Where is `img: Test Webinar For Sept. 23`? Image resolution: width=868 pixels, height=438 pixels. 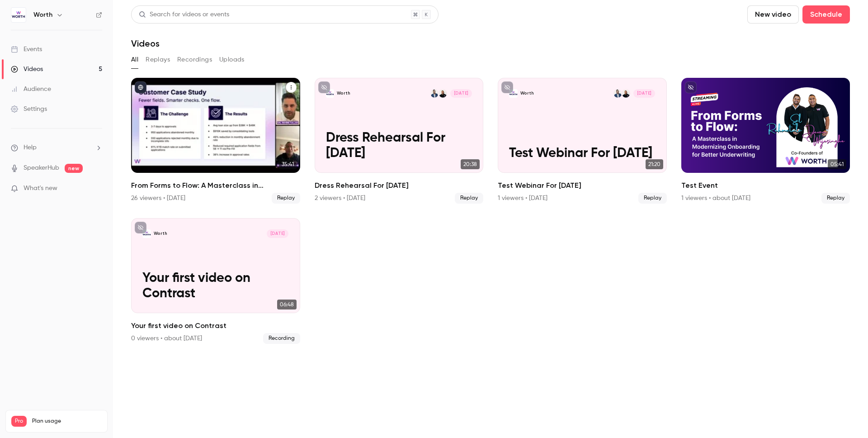
img: Test Webinar For Sept. 23 is located at coordinates (513, 93).